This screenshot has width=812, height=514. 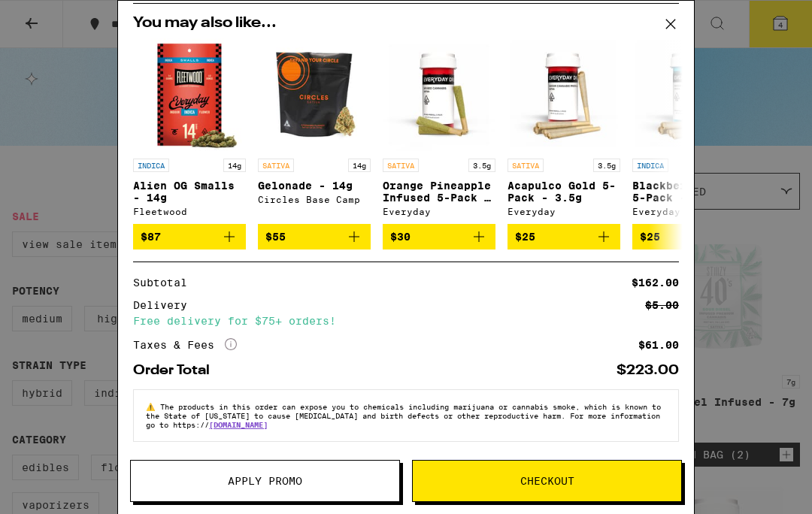 What do you see at coordinates (563, 191) in the screenshot?
I see `p: Acapulco Gold 5-Pack - 3.5g` at bounding box center [563, 191].